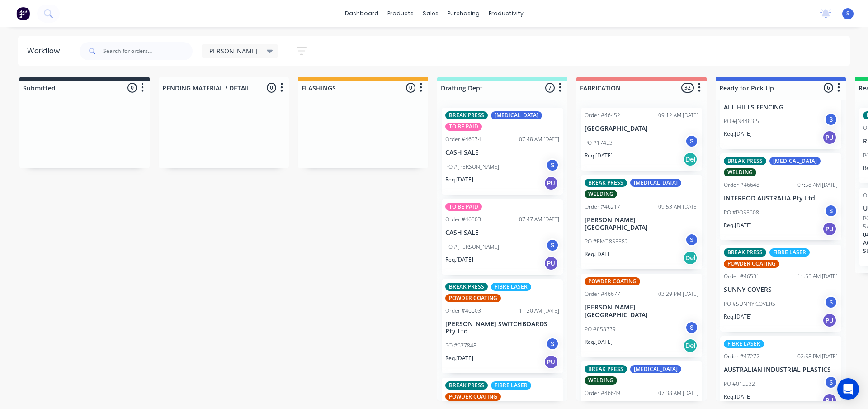 Image resolution: width=868 pixels, height=409 pixels. Describe the element at coordinates (461, 345) in the screenshot. I see `p: PO #677848` at that location.